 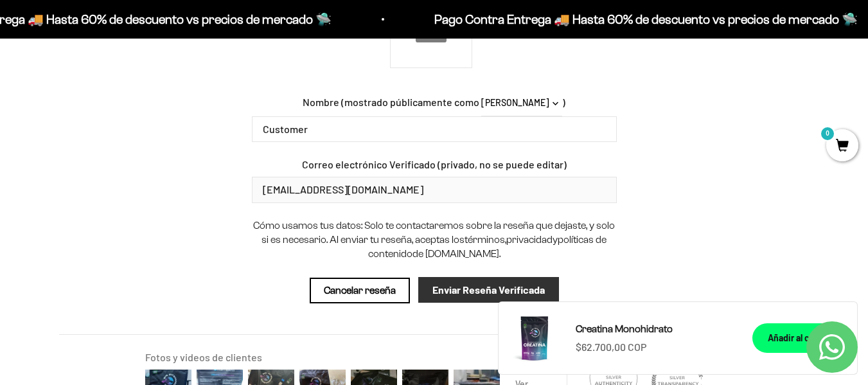 What do you see at coordinates (827, 134) in the screenshot?
I see `mark: 0` at bounding box center [827, 134].